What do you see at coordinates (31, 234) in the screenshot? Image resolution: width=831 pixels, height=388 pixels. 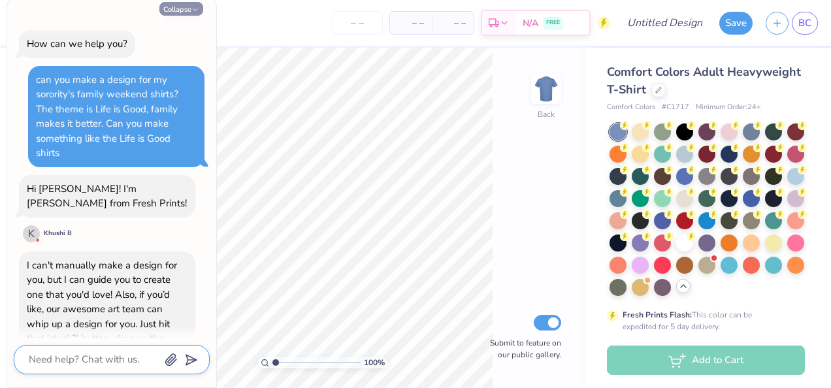 I see `div: K` at bounding box center [31, 234].